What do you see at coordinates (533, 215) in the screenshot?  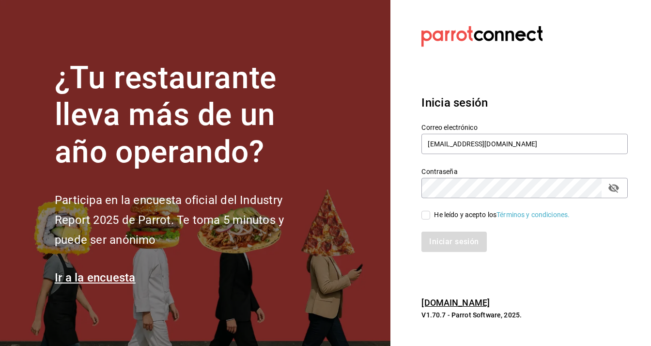 I see `a: Términos y condiciones.` at bounding box center [533, 215].